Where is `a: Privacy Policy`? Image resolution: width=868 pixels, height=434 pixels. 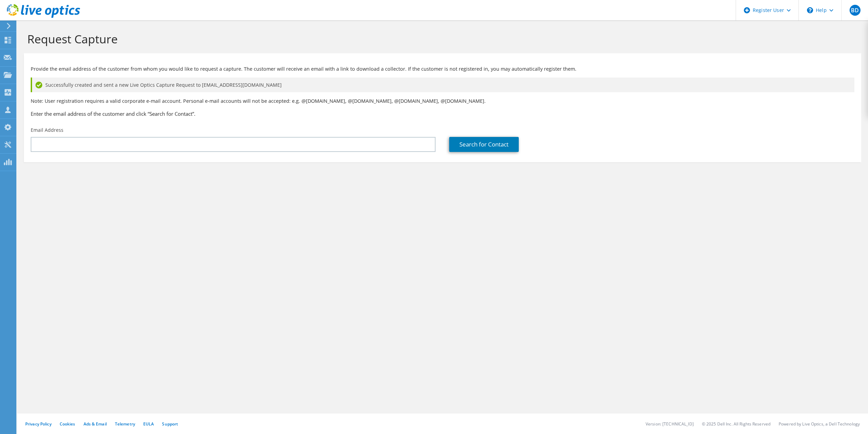
a: Privacy Policy is located at coordinates (38, 424).